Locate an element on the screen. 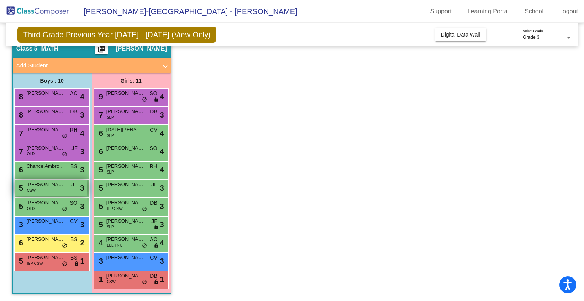 Image resolution: width=584 pixels, height=301 pixels. span: Digital Data Wall is located at coordinates (460, 35).